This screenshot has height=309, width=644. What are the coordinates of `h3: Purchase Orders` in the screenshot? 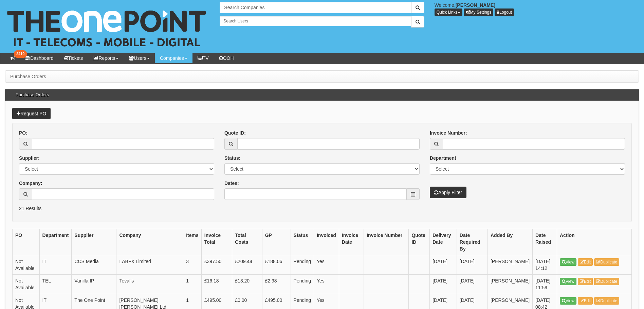 It's located at (32, 95).